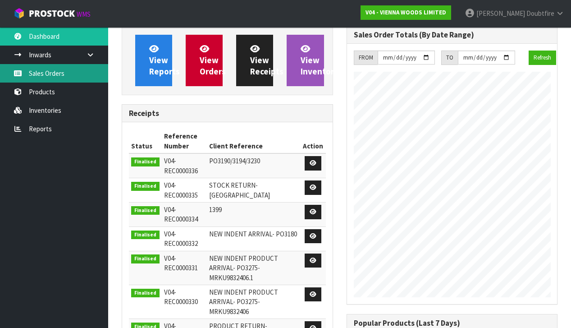 This screenshot has height=328, width=571. I want to click on th: Reference Number, so click(184, 141).